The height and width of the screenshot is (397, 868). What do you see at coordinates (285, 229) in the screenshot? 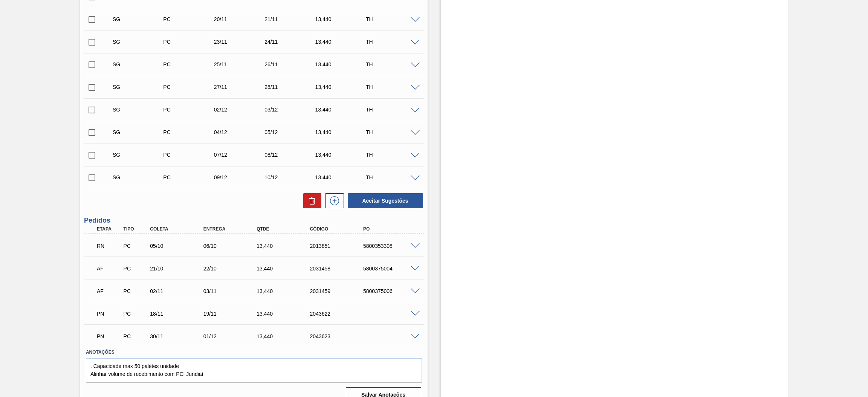
I see `div: Qtde` at bounding box center [285, 229].